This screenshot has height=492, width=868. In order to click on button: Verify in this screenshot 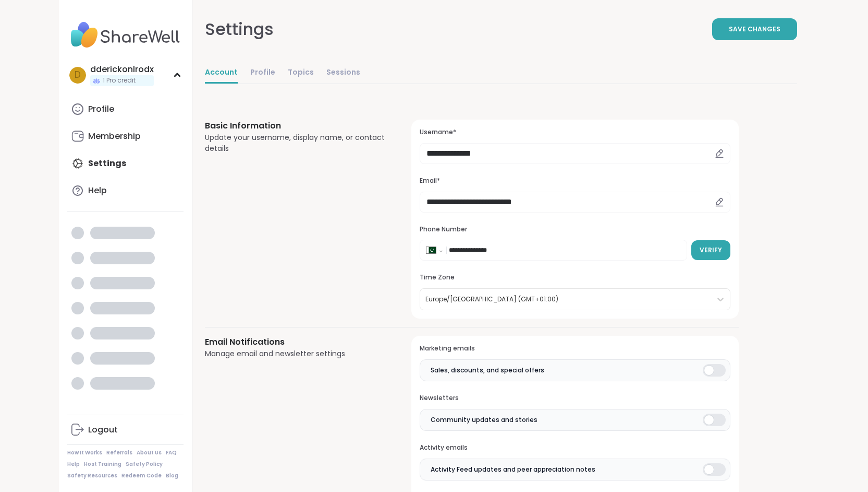, I will do `click(711, 250)`.